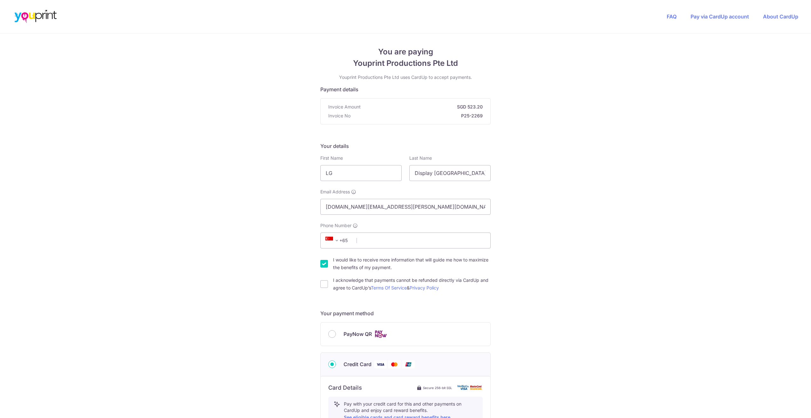  I want to click on h5: Payment details, so click(406, 89).